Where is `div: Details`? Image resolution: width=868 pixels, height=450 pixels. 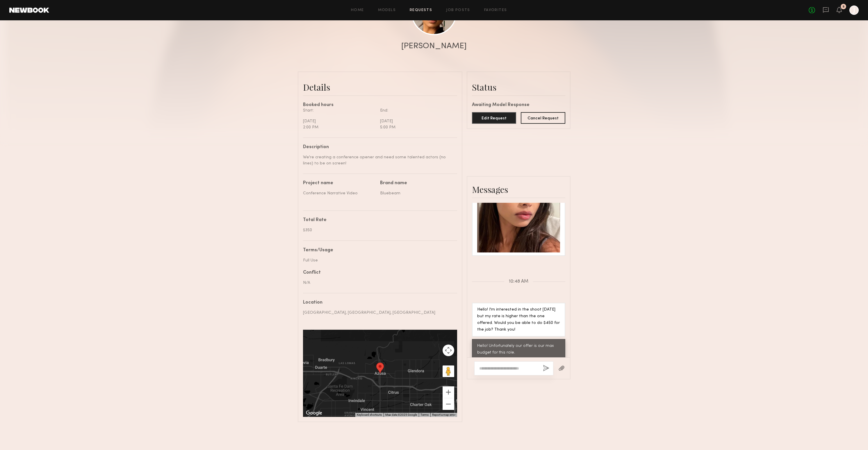 div: Details is located at coordinates (380, 88).